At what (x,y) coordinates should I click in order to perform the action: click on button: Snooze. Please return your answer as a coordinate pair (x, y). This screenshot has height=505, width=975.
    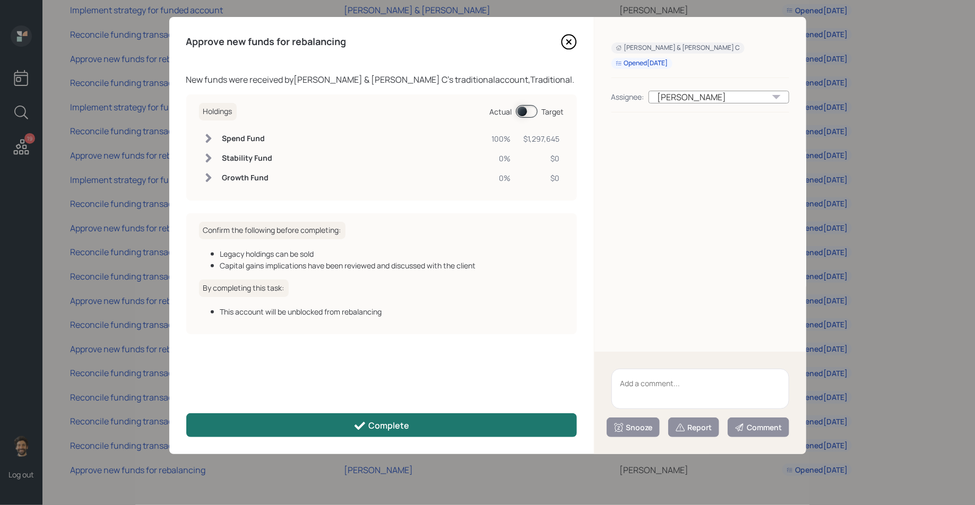
    Looking at the image, I should click on (633, 427).